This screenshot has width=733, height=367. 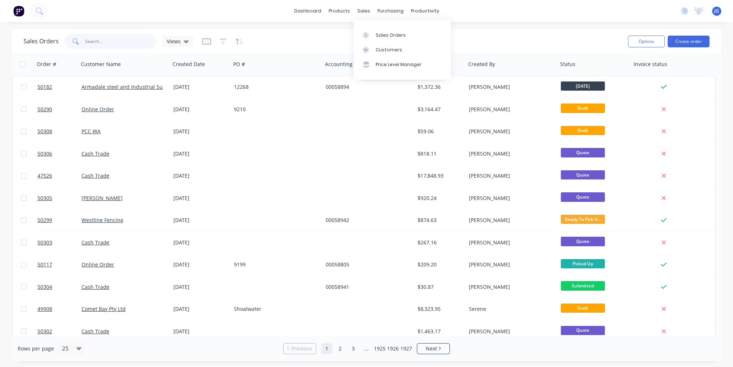 What do you see at coordinates (582, 219) in the screenshot?
I see `span: Ready To Pick U...` at bounding box center [582, 219].